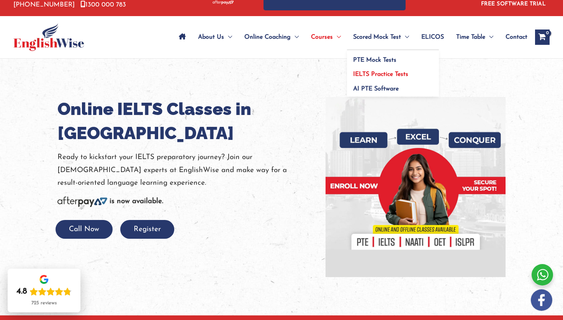  What do you see at coordinates (380, 74) in the screenshot?
I see `span: IELTS Practice Tests` at bounding box center [380, 74].